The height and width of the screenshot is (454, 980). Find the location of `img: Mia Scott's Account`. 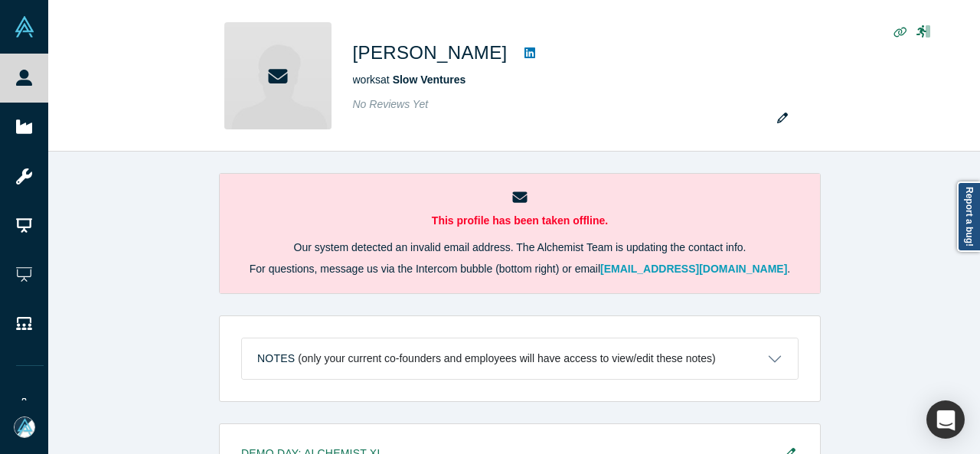

img: Mia Scott's Account is located at coordinates (24, 427).